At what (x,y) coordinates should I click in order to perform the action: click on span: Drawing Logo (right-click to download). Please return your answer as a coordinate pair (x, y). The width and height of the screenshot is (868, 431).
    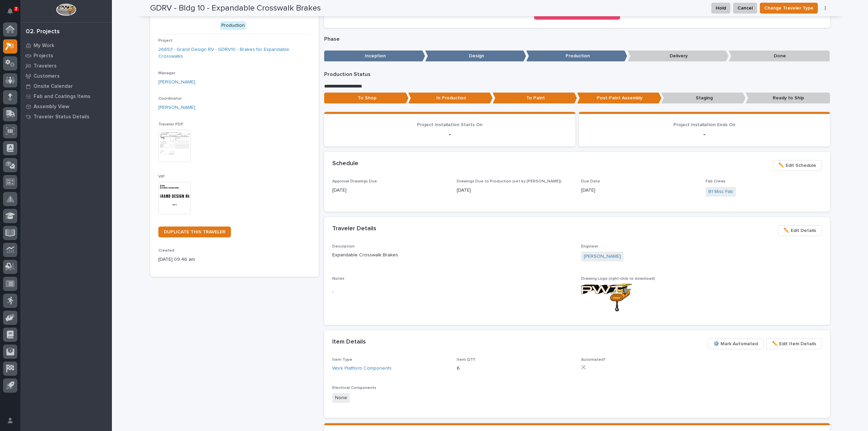
    Looking at the image, I should click on (618, 279).